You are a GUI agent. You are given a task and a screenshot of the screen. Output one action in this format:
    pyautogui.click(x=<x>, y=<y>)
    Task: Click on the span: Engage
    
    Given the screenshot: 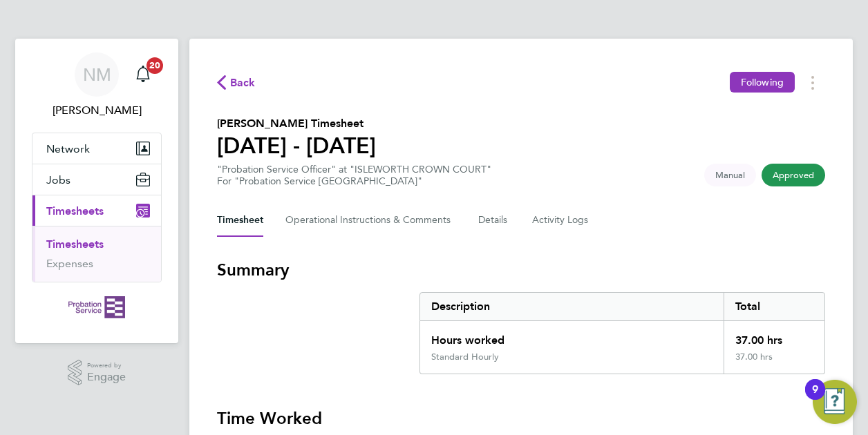 What is the action you would take?
    pyautogui.click(x=106, y=377)
    